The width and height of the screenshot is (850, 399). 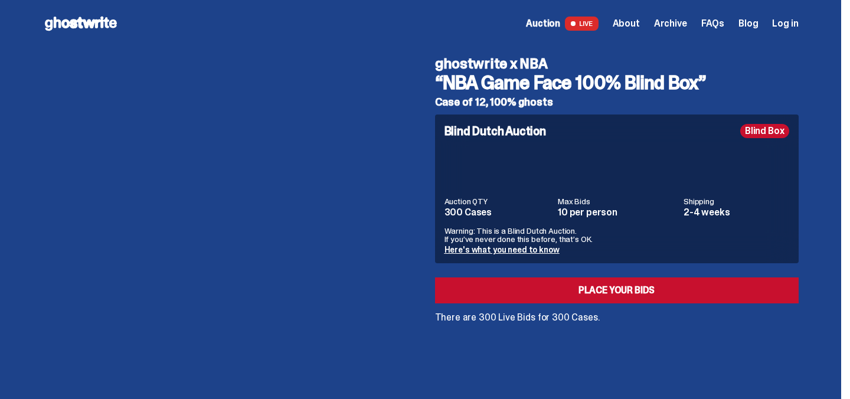 What do you see at coordinates (626, 24) in the screenshot?
I see `a: About` at bounding box center [626, 24].